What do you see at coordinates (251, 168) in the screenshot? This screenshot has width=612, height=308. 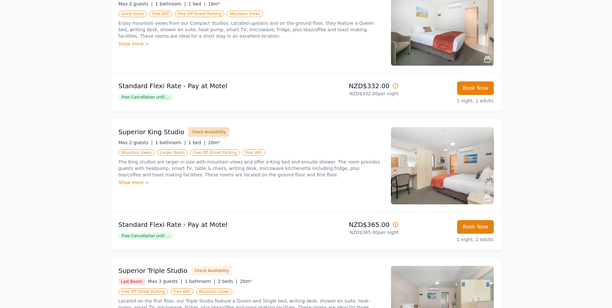 I see `p: The King studios are larger in size with mountain views and offer a King bed and ensuite shower. ...` at bounding box center [251, 168].